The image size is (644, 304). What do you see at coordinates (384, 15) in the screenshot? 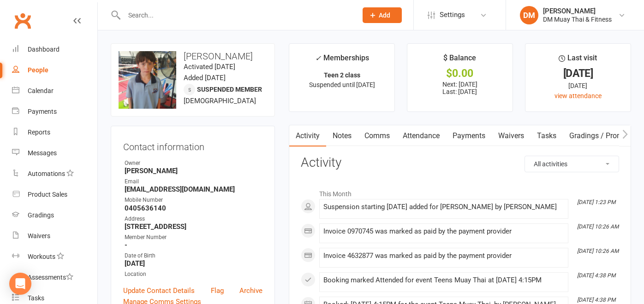
I see `span: Add` at bounding box center [384, 15].